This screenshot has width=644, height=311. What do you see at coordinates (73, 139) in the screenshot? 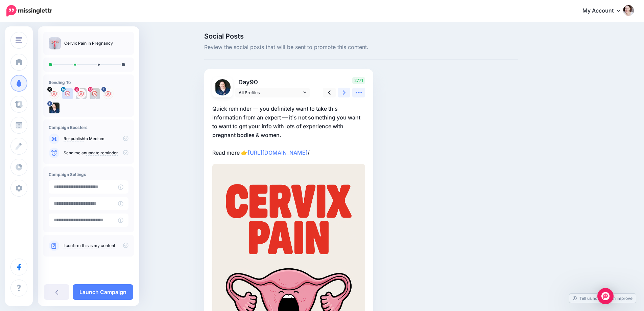
I see `a: Re-publish` at bounding box center [73, 139].